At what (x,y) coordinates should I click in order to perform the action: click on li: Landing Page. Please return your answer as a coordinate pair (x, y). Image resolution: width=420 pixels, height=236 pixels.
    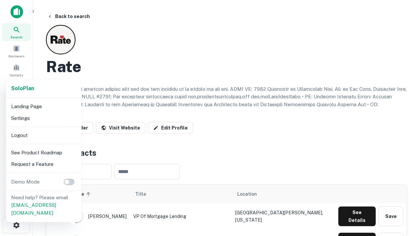
    Looking at the image, I should click on (44, 107).